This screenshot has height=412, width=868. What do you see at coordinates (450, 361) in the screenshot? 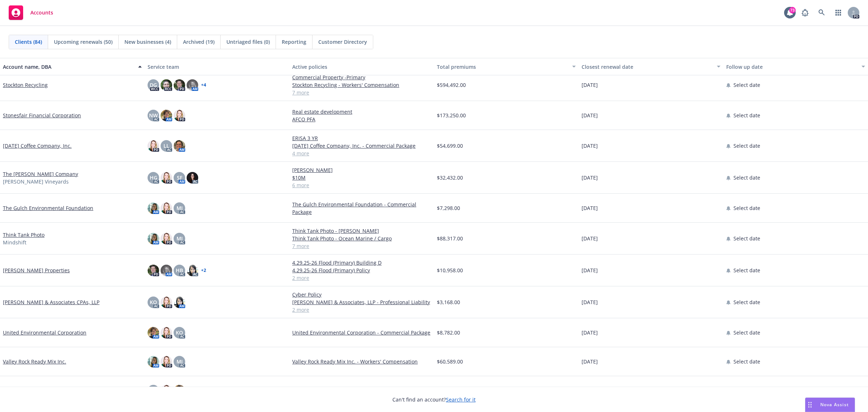
I see `span: $60,589.00` at bounding box center [450, 361].